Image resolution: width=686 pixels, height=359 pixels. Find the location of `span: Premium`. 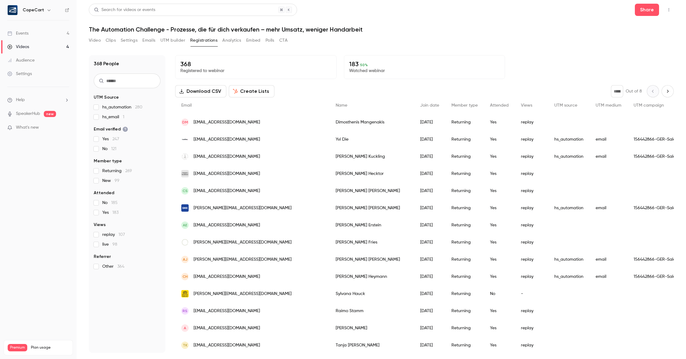

span: Premium is located at coordinates (17, 348).